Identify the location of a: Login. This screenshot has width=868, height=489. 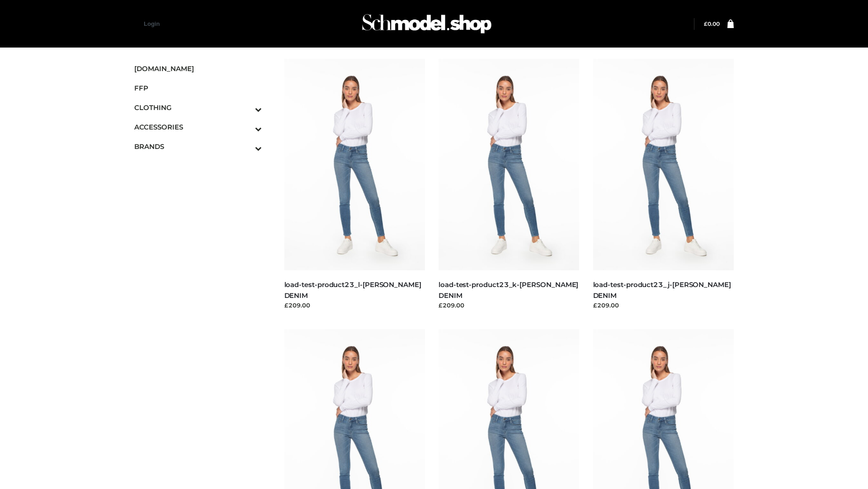
(151, 24).